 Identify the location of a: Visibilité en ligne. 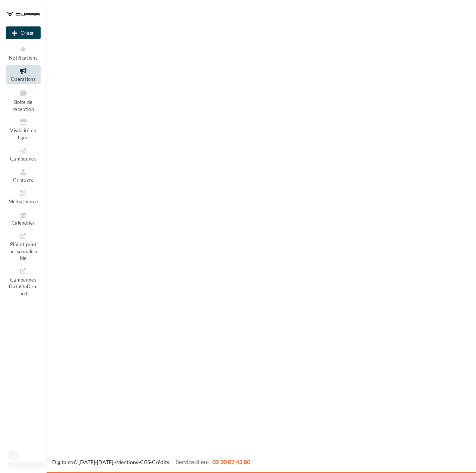
(23, 129).